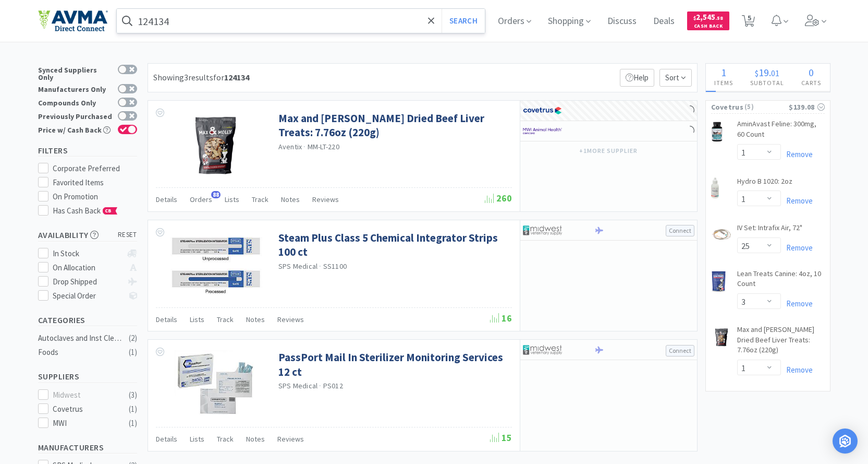  I want to click on span: Cash Back, so click(708, 26).